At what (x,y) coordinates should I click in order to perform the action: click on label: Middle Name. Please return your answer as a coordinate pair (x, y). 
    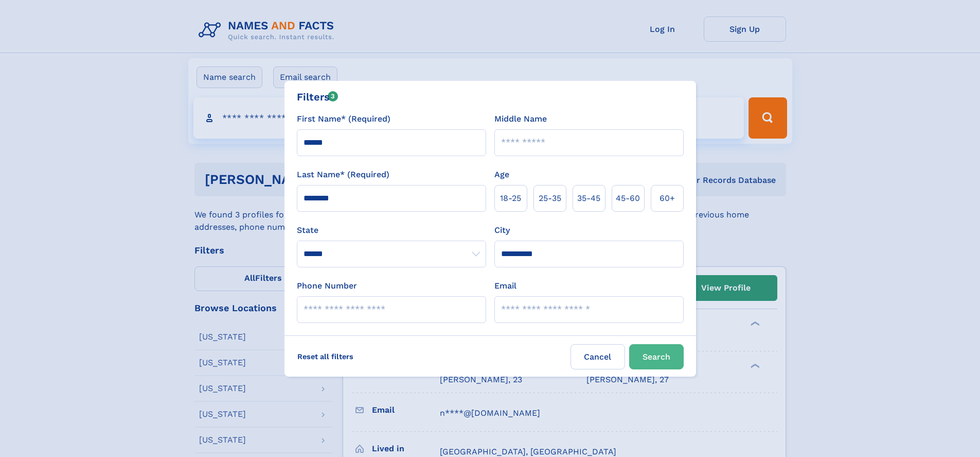
    Looking at the image, I should click on (520, 119).